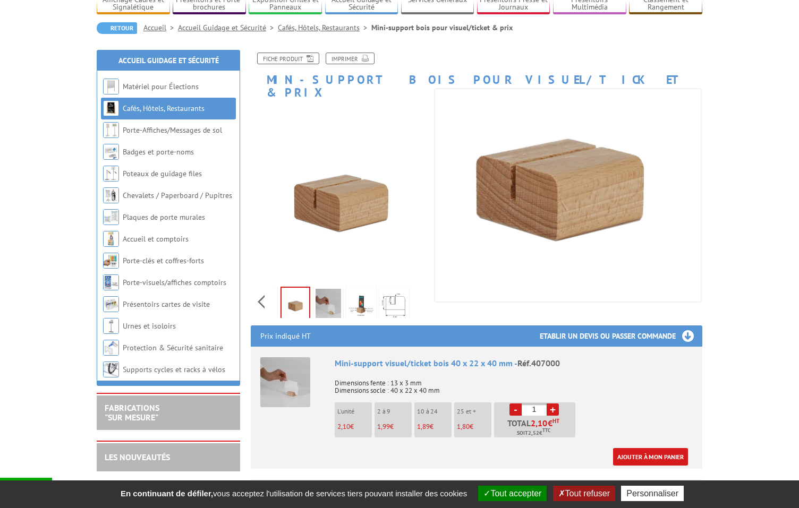  I want to click on span: Réf.407000, so click(539, 363).